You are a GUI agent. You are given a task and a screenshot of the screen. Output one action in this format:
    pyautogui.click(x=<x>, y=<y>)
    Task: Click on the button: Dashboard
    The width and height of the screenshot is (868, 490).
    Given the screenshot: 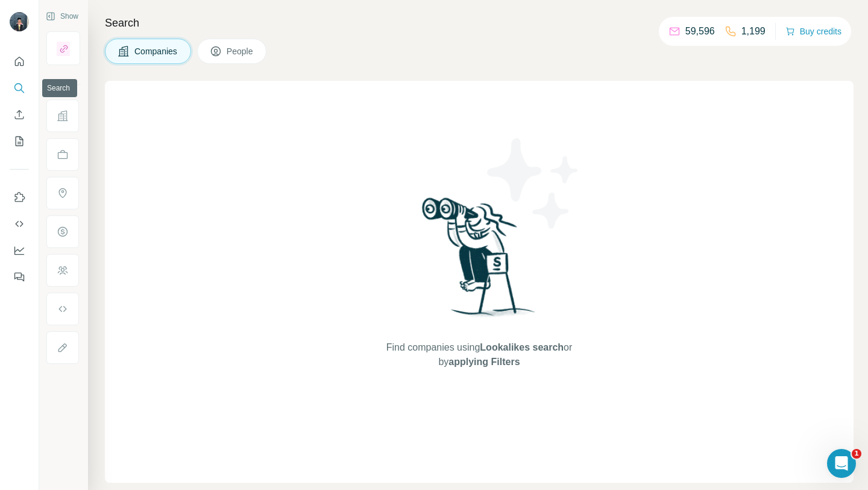 What is the action you would take?
    pyautogui.click(x=20, y=250)
    